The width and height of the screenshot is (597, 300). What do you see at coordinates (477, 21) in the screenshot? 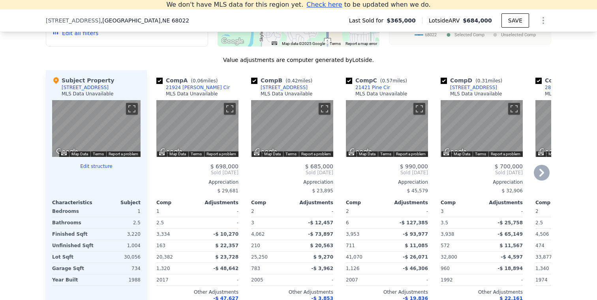
I see `span: $684,000` at bounding box center [477, 21].